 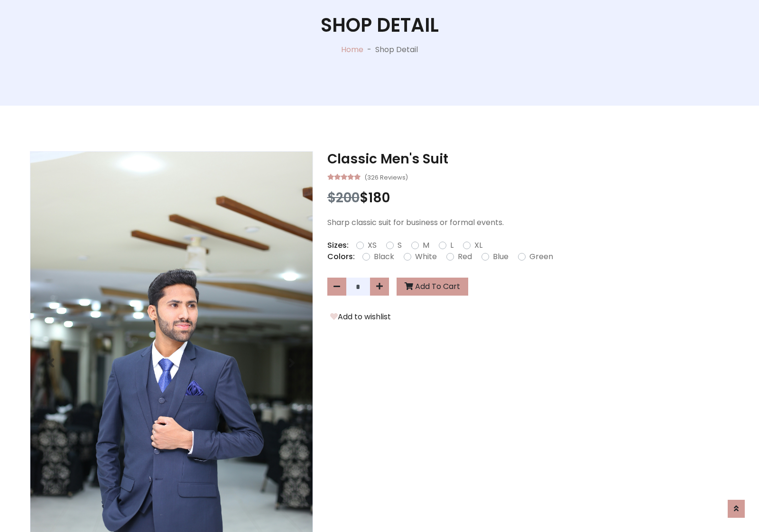 I want to click on span: 180, so click(x=379, y=198).